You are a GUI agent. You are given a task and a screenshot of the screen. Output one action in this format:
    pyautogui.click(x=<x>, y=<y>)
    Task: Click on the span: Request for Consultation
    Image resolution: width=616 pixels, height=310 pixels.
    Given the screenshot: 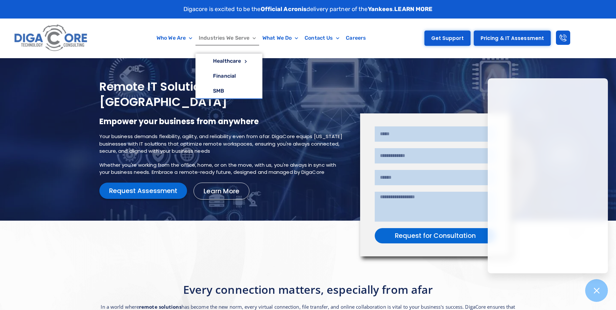 What is the action you would take?
    pyautogui.click(x=435, y=235)
    